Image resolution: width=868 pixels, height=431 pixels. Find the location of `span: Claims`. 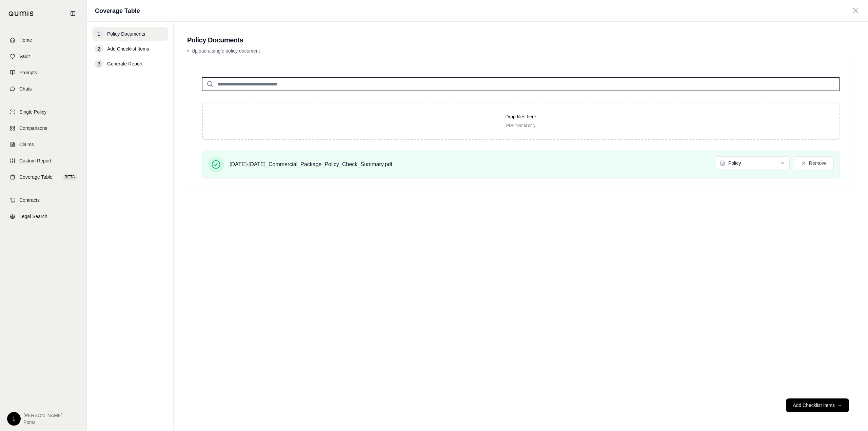

span: Claims is located at coordinates (27, 144).